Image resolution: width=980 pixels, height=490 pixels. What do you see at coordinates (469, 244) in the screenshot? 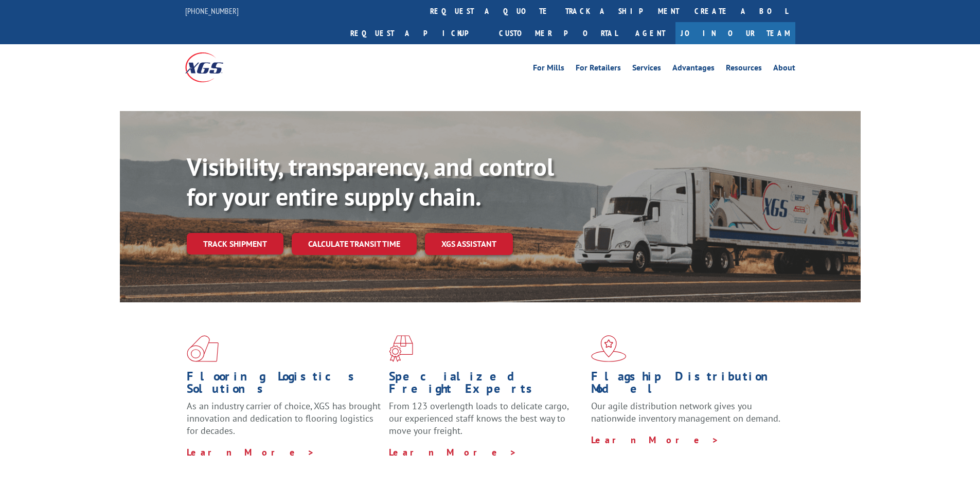
I see `a: XGS ASSISTANT` at bounding box center [469, 244].